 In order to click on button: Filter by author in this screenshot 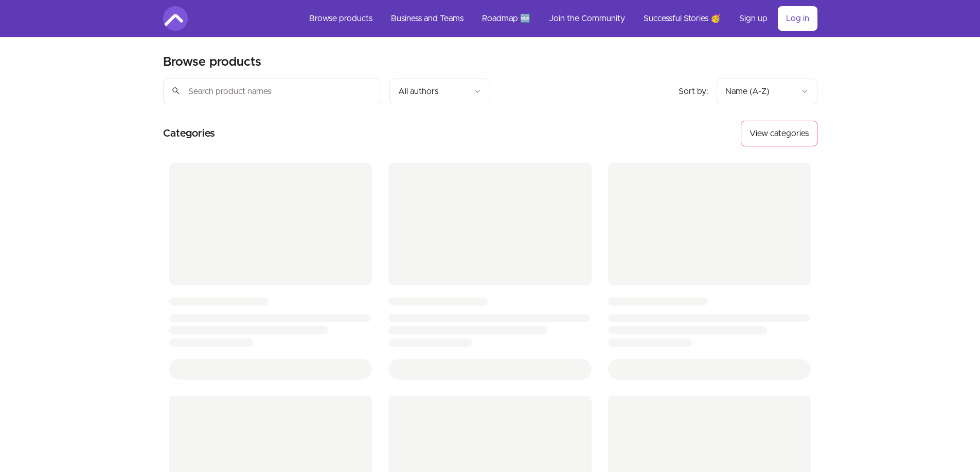, I will do `click(440, 92)`.